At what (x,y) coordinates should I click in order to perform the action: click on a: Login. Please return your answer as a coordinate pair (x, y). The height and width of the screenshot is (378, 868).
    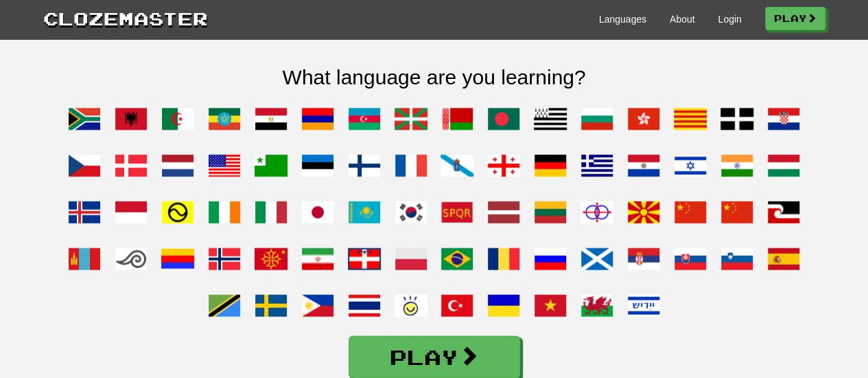
    Looking at the image, I should click on (730, 19).